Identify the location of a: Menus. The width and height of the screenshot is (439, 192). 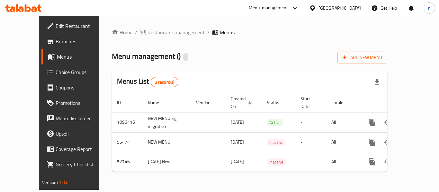
(77, 57).